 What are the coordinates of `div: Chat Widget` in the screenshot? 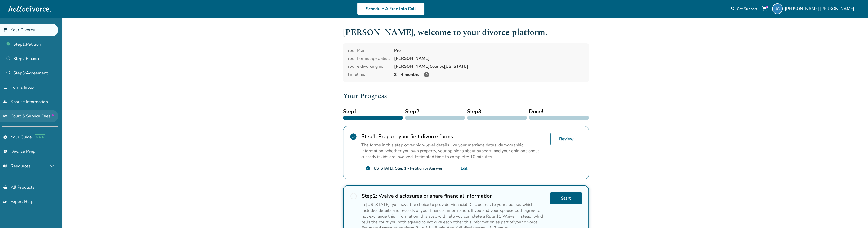 It's located at (855, 215).